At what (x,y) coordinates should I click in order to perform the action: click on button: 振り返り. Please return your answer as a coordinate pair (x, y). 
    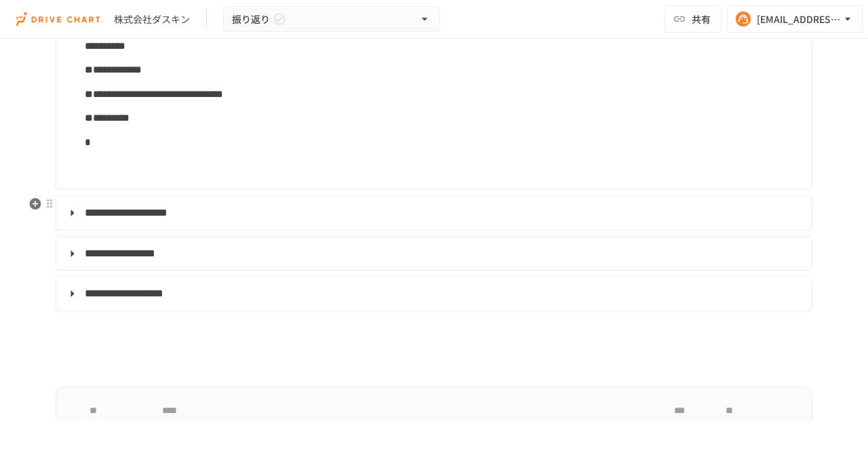
    Looking at the image, I should click on (332, 19).